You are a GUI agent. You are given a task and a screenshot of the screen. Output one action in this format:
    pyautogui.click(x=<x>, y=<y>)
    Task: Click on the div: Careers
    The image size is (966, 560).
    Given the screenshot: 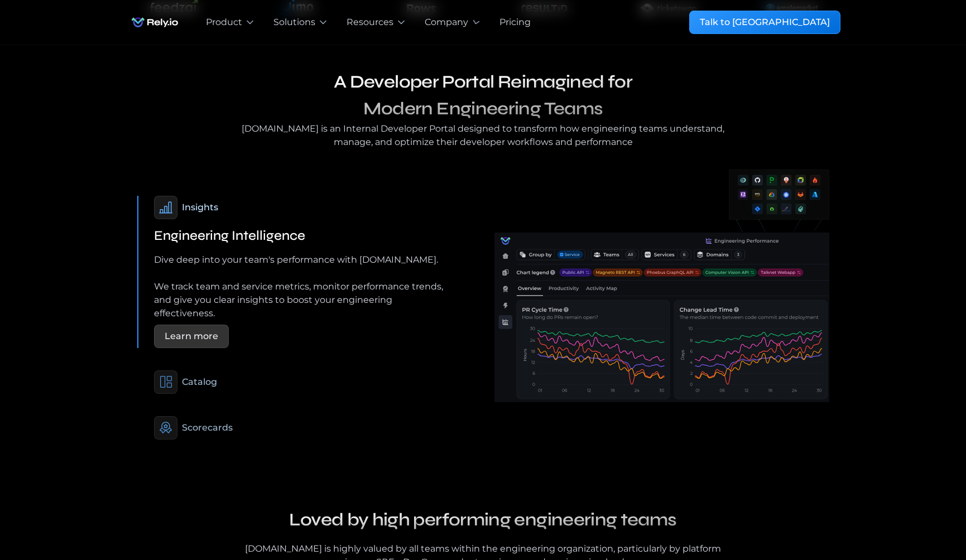 What is the action you would take?
    pyautogui.click(x=172, y=129)
    